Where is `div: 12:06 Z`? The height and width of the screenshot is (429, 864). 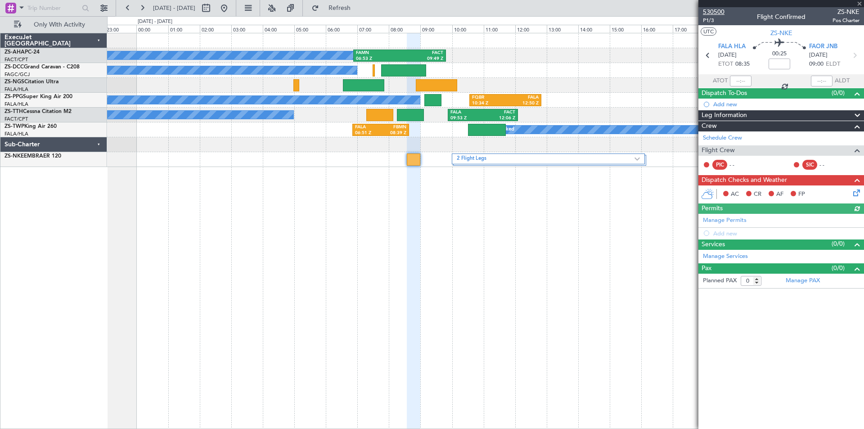
div: 12:06 Z is located at coordinates (499, 118).